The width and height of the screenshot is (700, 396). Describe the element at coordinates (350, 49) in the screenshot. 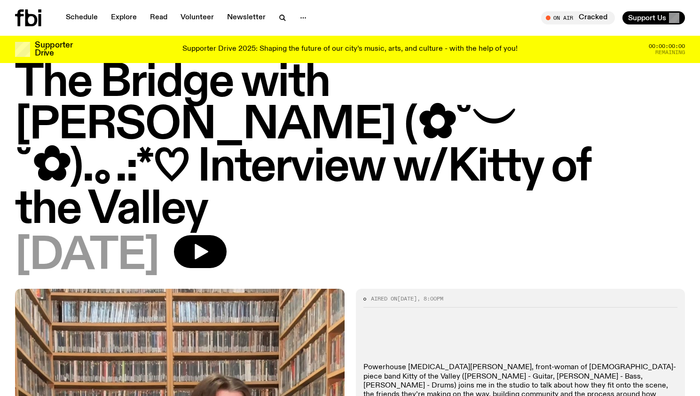

I see `p: Supporter Drive 2025: Shaping the future of our city’s music, arts, and culture - with the help o...` at that location.